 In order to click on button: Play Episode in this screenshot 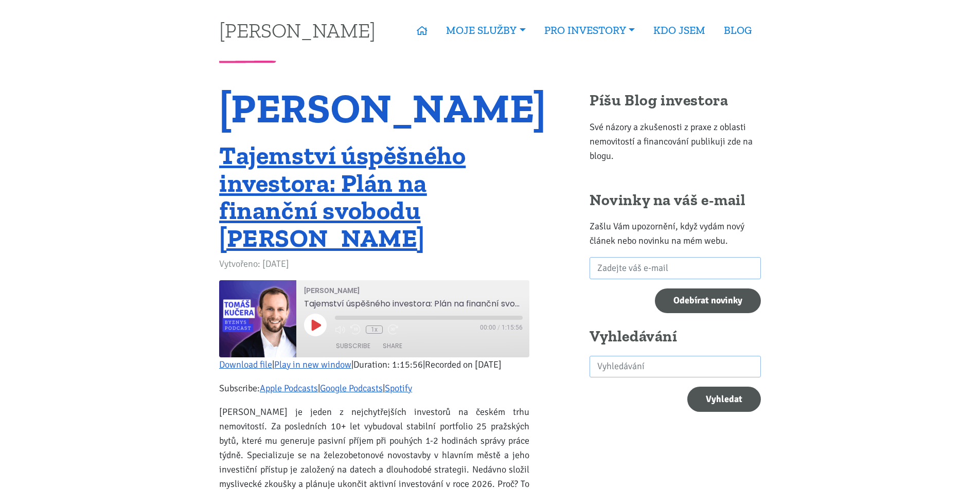, I will do `click(316, 325)`.